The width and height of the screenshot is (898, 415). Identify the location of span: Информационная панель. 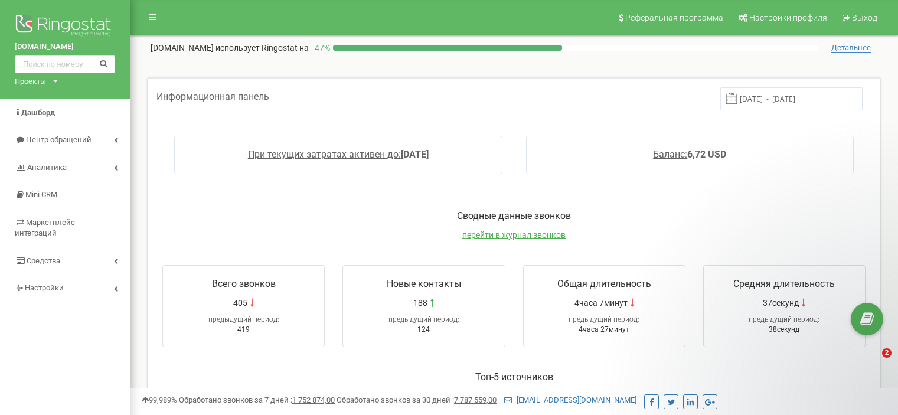
(213, 96).